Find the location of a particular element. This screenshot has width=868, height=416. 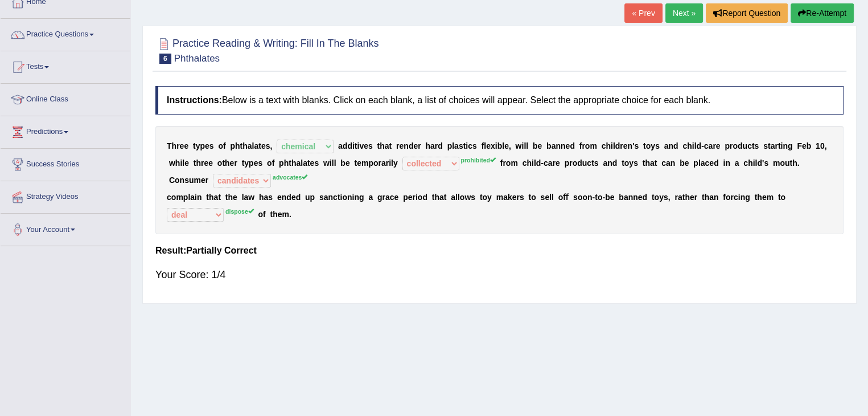

b: x is located at coordinates (493, 146).